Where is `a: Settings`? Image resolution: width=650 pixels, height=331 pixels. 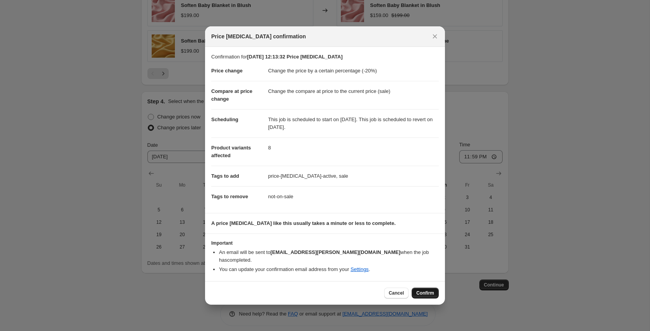 a: Settings is located at coordinates (360, 269).